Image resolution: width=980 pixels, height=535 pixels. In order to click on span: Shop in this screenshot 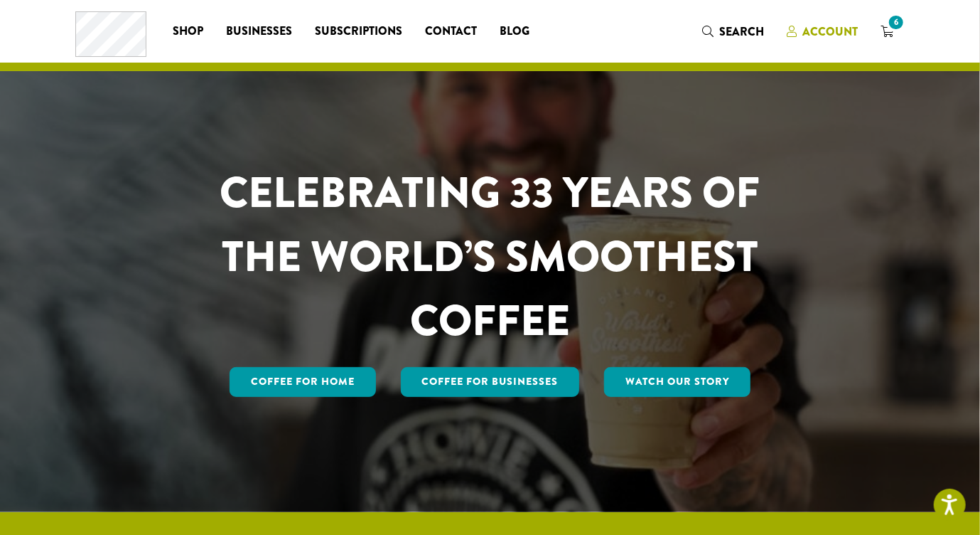, I will do `click(188, 31)`.